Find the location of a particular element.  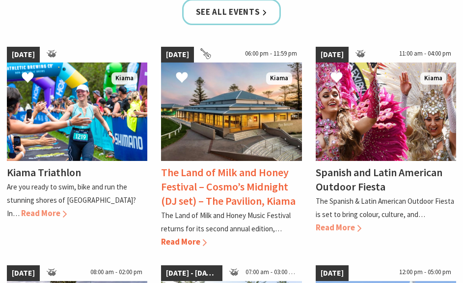

span: 11:00 am - 04:00 pm is located at coordinates (426, 55).